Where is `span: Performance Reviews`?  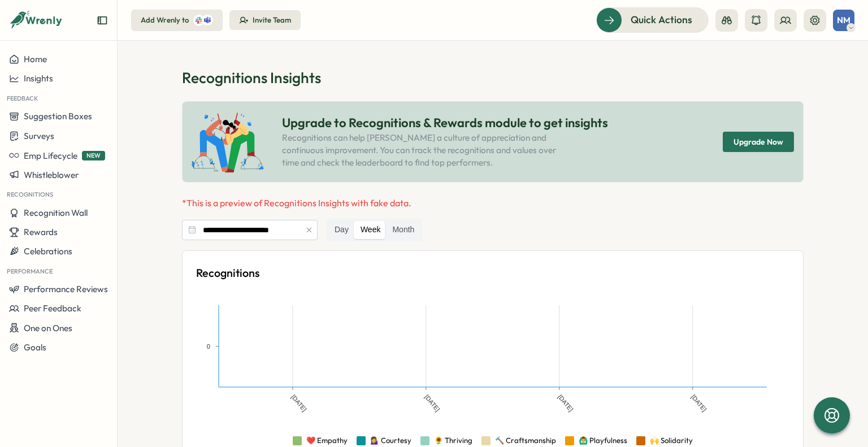
span: Performance Reviews is located at coordinates (66, 289).